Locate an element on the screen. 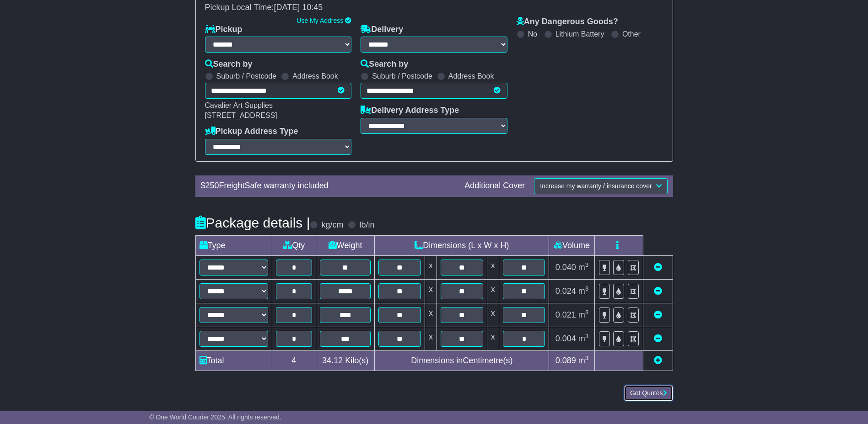 This screenshot has width=868, height=424. h4: Package details | is located at coordinates (253, 222).